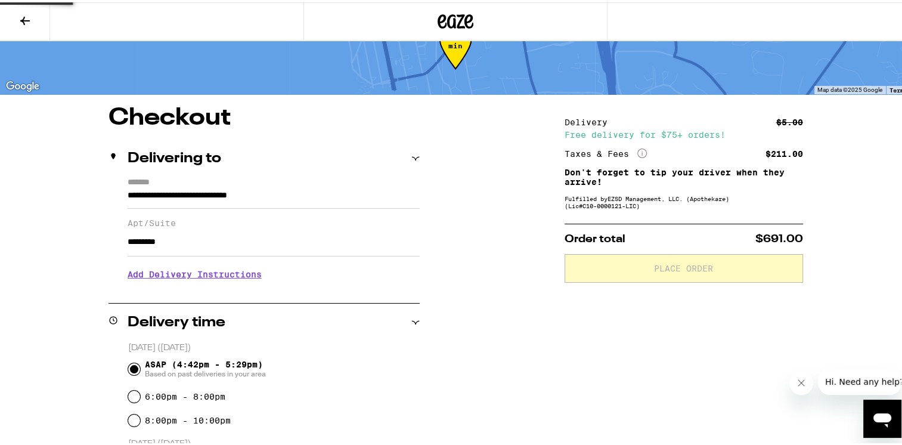  I want to click on span: Map data ©2025 Google, so click(849, 87).